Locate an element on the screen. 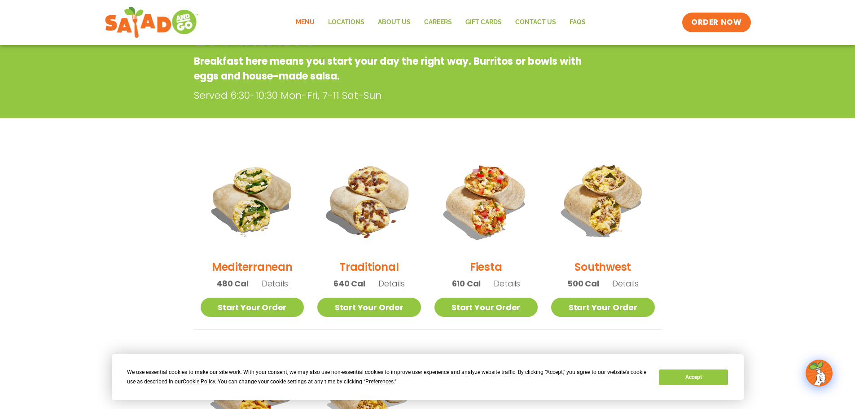  p: Served 6:30-10:30 Mon-Fri, 7-11 Sat-Sun is located at coordinates (394, 95).